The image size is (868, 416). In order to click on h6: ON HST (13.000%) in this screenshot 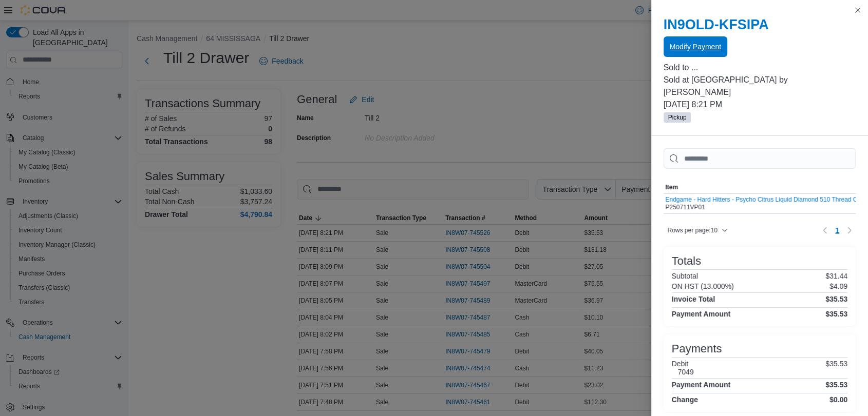, I will do `click(703, 286)`.